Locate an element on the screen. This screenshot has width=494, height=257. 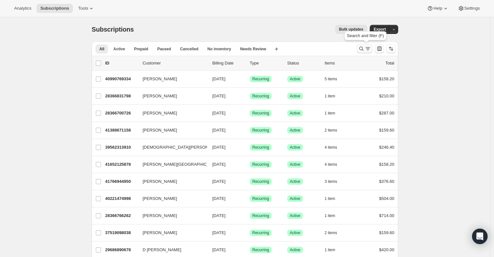
p: Customer is located at coordinates (175, 63).